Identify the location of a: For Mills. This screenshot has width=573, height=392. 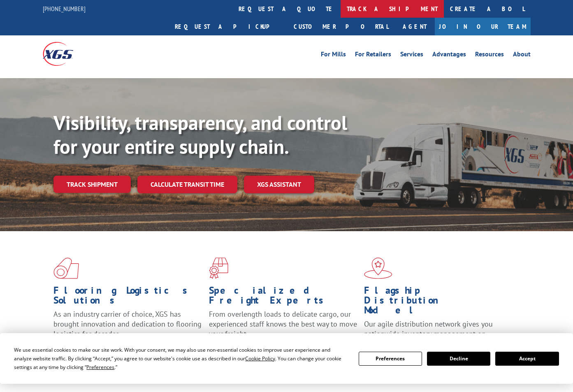
(333, 56).